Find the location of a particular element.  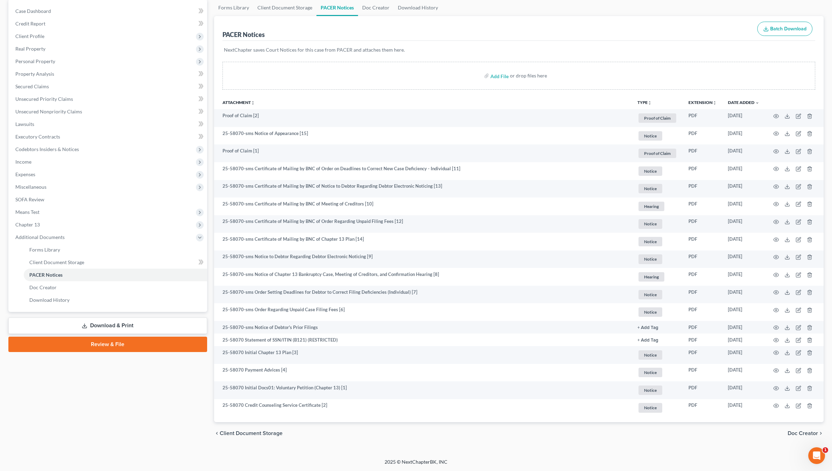

a: Unsecured Nonpriority Claims is located at coordinates (108, 112).